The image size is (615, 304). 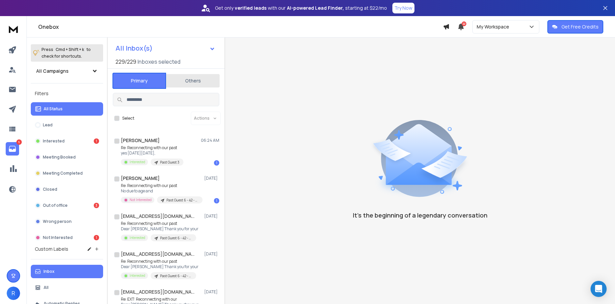 I want to click on p: 06:24 AM, so click(x=210, y=140).